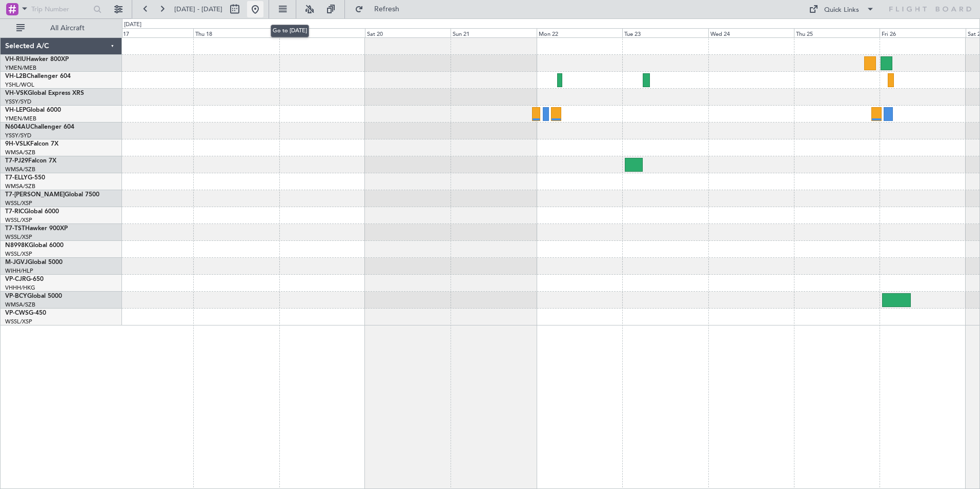 The height and width of the screenshot is (489, 980). I want to click on a: VH-RIUHawker 800XP, so click(37, 59).